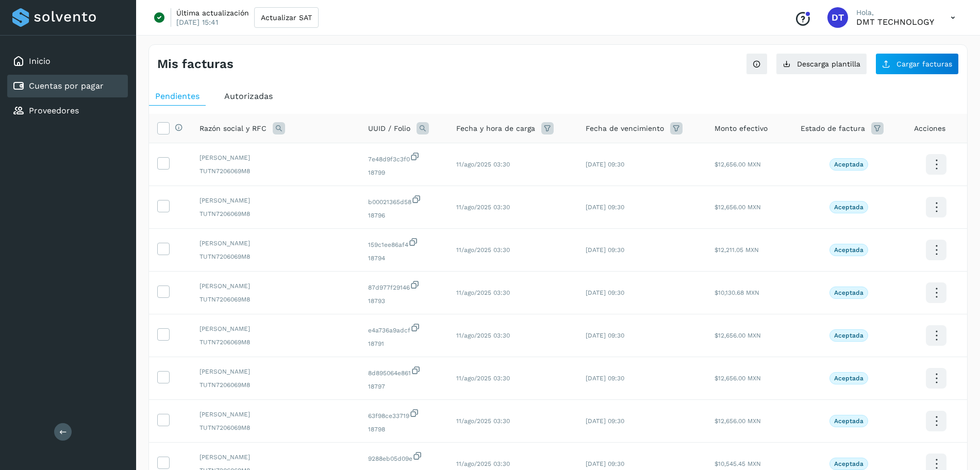  I want to click on span: Pendientes, so click(177, 96).